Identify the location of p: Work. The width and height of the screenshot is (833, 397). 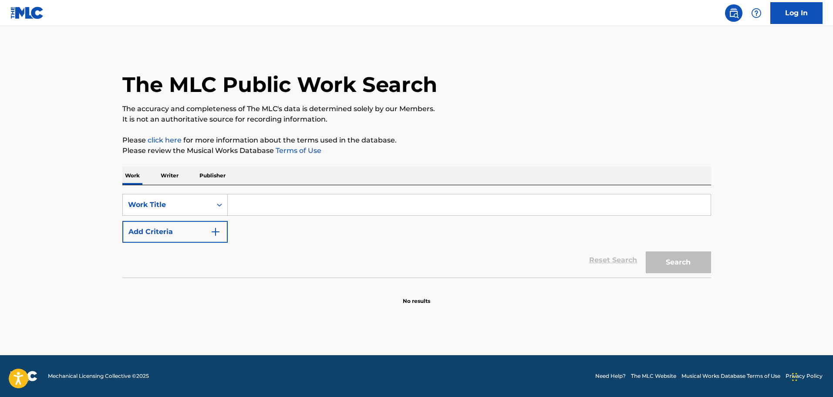
(132, 176).